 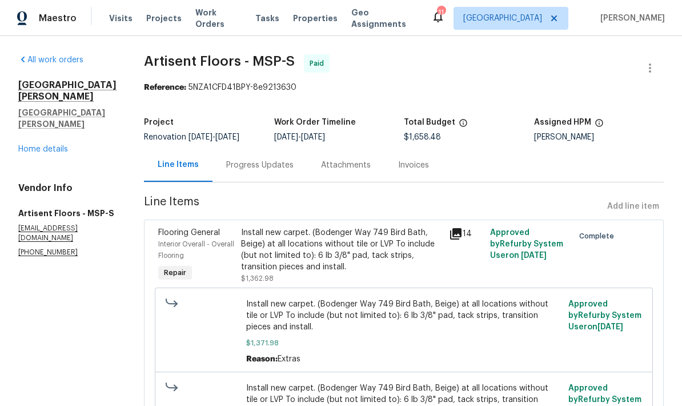 I want to click on span: Maestro, so click(x=58, y=18).